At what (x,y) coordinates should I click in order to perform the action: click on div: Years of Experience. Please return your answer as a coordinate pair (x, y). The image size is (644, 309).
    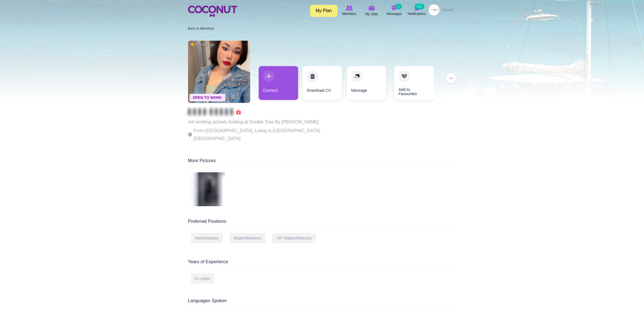
    Looking at the image, I should click on (322, 263).